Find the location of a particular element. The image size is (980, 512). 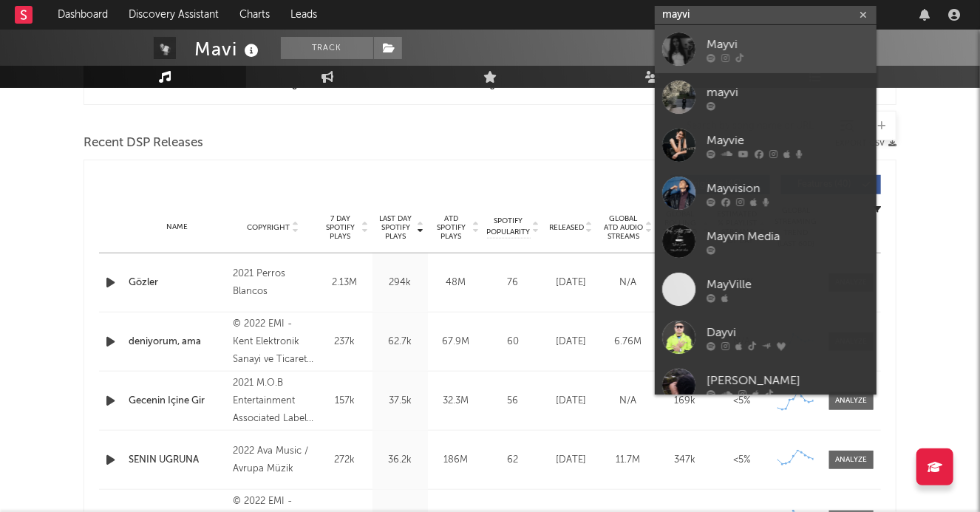

span: Released is located at coordinates (566, 228).